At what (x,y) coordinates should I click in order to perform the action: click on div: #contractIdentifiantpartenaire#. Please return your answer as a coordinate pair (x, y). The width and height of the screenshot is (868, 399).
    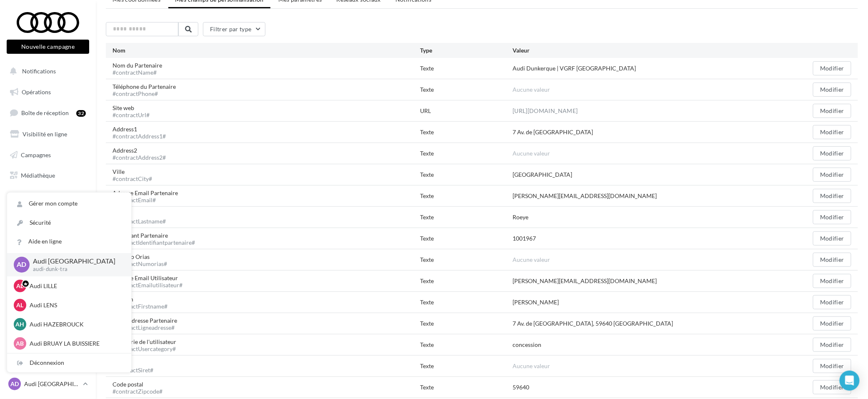
    Looking at the image, I should click on (154, 243).